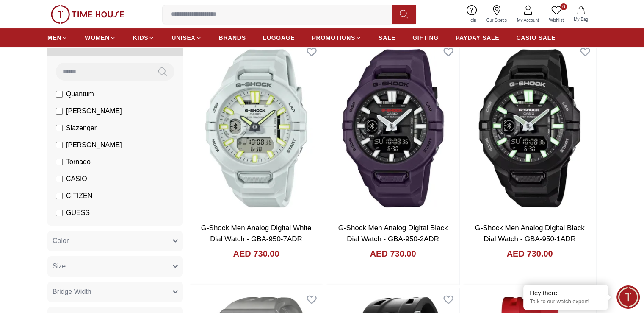 The height and width of the screenshot is (313, 644). I want to click on span: 0, so click(564, 7).